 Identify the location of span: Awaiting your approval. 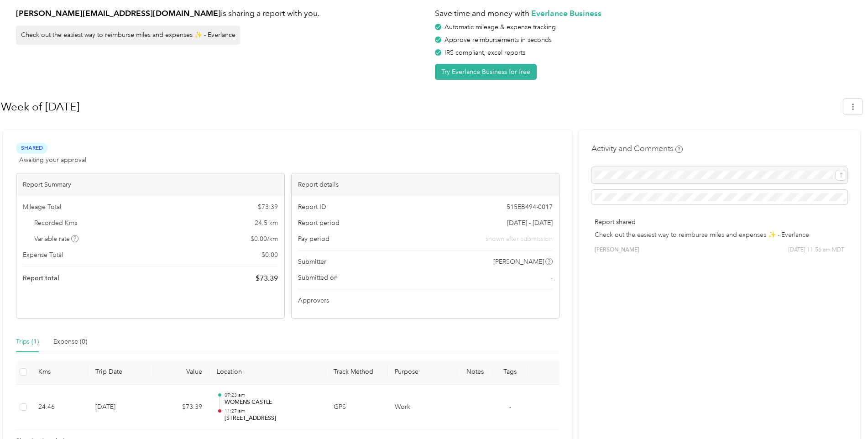
(52, 159).